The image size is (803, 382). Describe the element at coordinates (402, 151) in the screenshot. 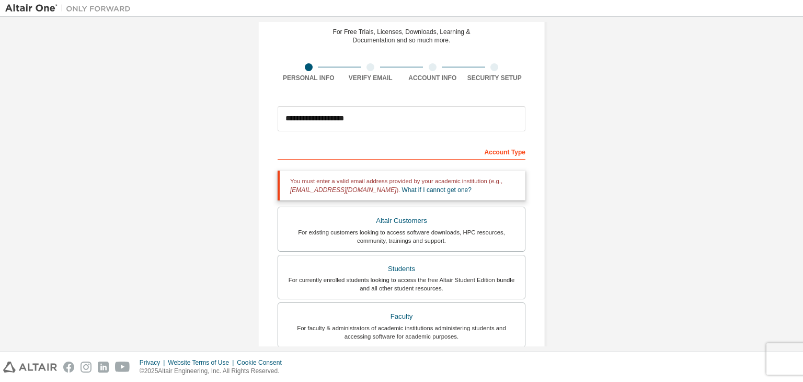

I see `div: Account Type` at that location.